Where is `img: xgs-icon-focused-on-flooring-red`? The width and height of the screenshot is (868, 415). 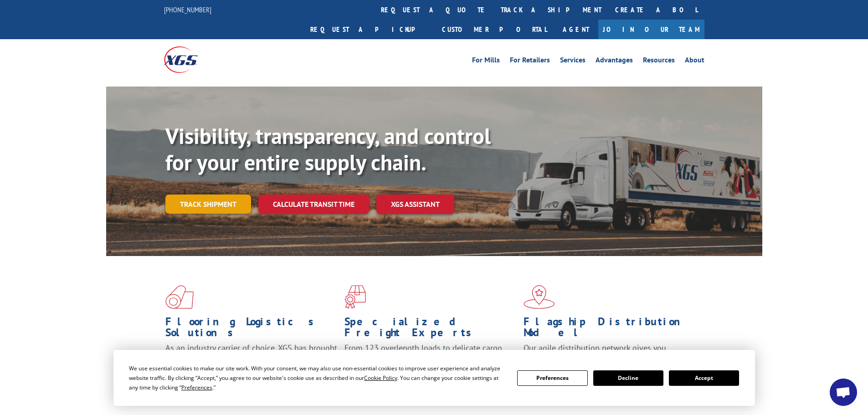
img: xgs-icon-focused-on-flooring-red is located at coordinates (355, 297).